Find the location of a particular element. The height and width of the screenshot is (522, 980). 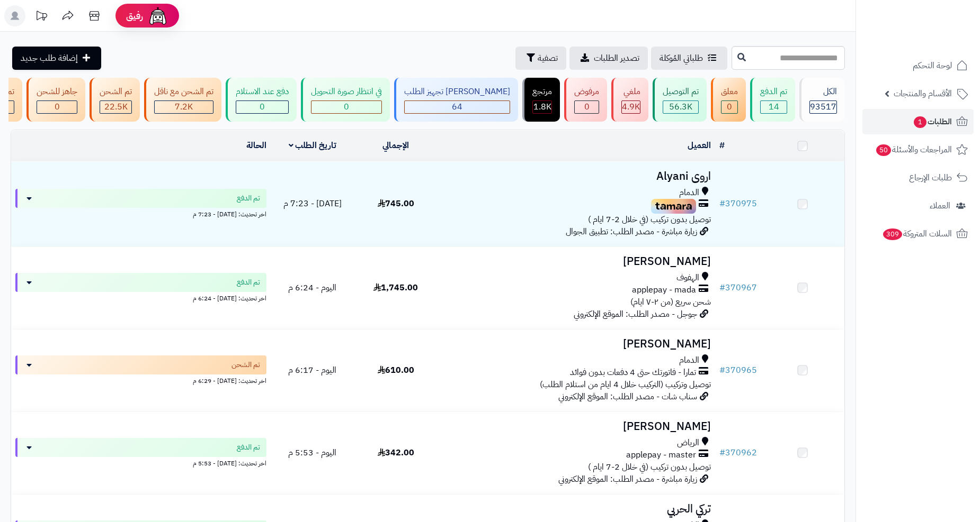

span: 1,745.00 is located at coordinates (395, 287).